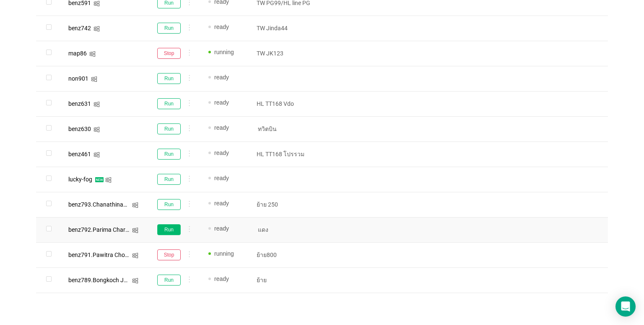  What do you see at coordinates (80, 179) in the screenshot?
I see `div: lucky-fog` at bounding box center [80, 179].